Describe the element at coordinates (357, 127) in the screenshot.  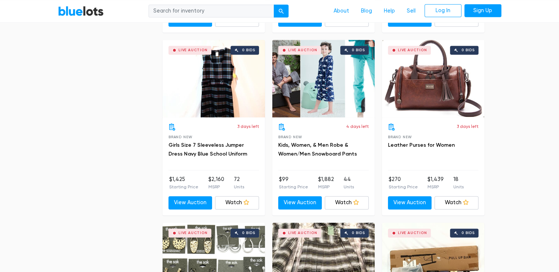
I see `p: 4 days left` at that location.